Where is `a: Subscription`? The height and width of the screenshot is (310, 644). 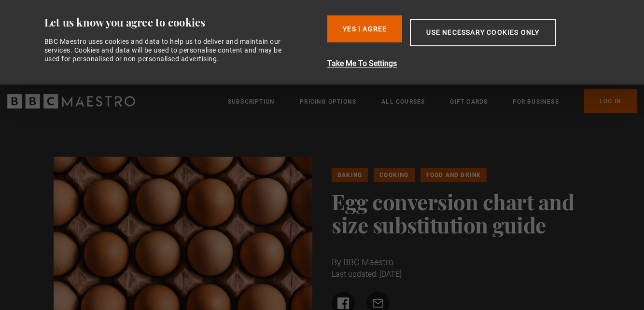 a: Subscription is located at coordinates (251, 102).